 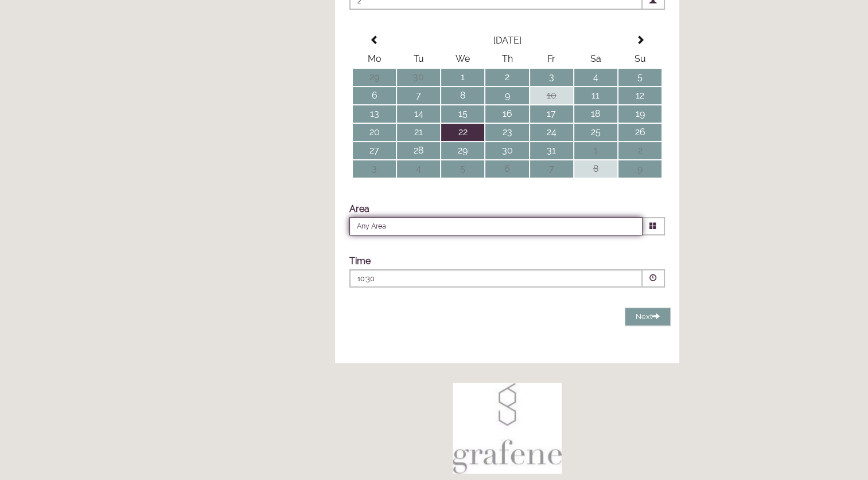 I want to click on span: Next Month, so click(x=640, y=40).